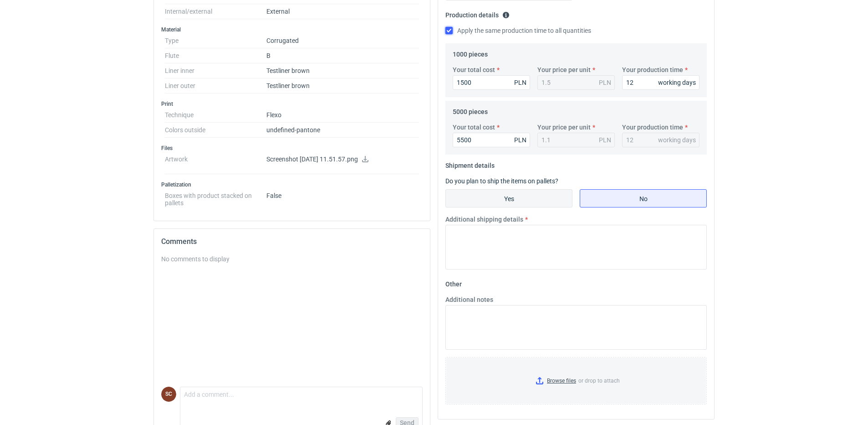  What do you see at coordinates (292, 184) in the screenshot?
I see `h3: Palletization` at bounding box center [292, 184].